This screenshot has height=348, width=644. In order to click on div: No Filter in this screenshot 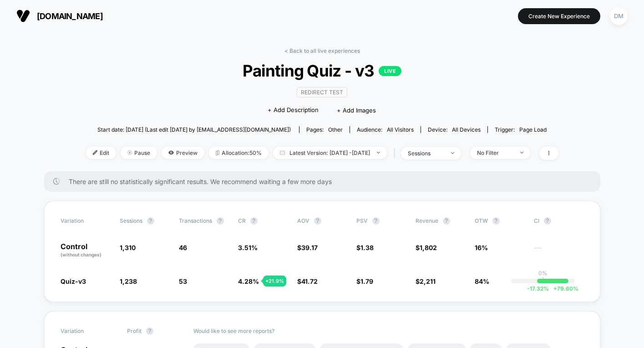, I will do `click(495, 153)`.